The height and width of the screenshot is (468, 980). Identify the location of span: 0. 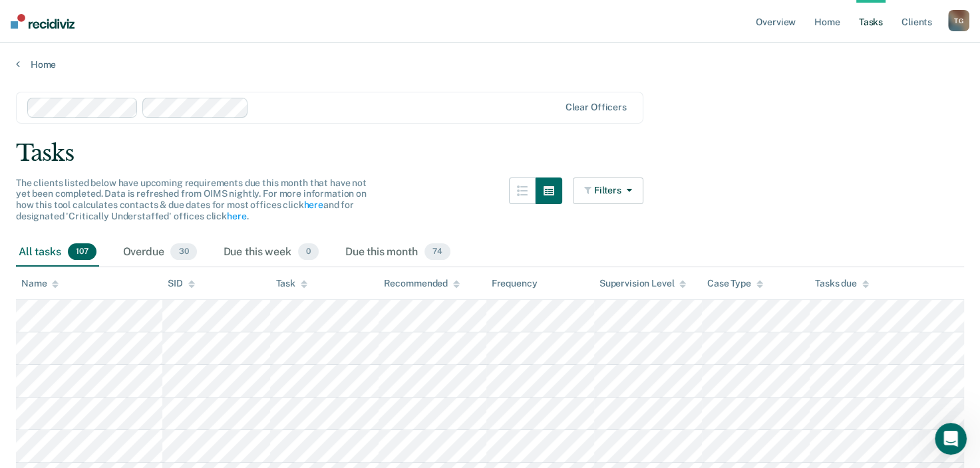
(308, 252).